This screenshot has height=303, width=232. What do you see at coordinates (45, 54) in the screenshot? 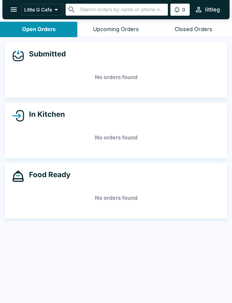
I see `h4: Submitted` at bounding box center [45, 54].